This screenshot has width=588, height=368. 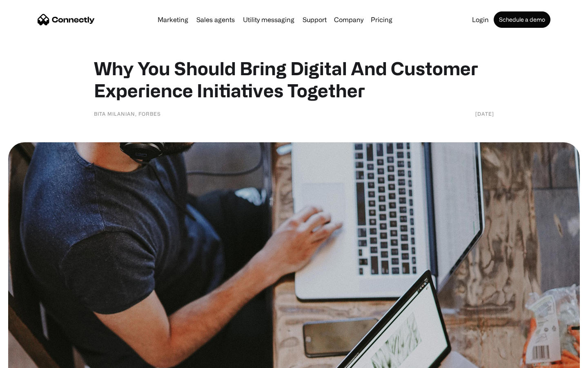 What do you see at coordinates (480, 20) in the screenshot?
I see `a: Login` at bounding box center [480, 20].